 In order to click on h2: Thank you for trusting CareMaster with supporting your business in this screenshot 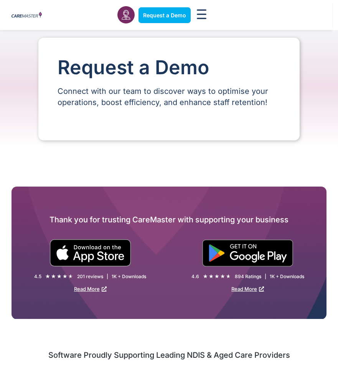, I will do `click(169, 219)`.